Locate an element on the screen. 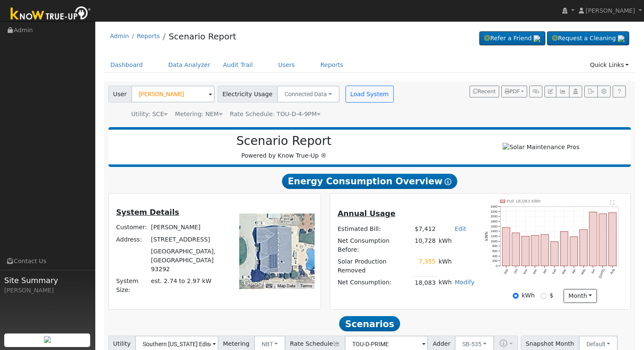  td: System Size is located at coordinates (188, 286).